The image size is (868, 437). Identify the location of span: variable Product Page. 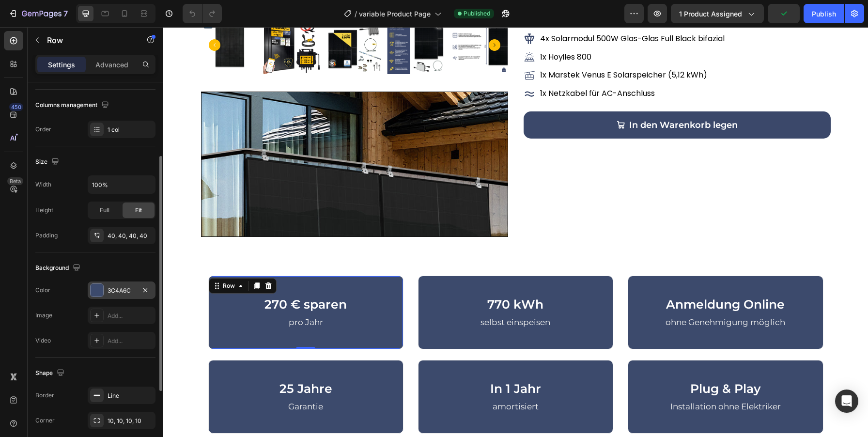
(395, 14).